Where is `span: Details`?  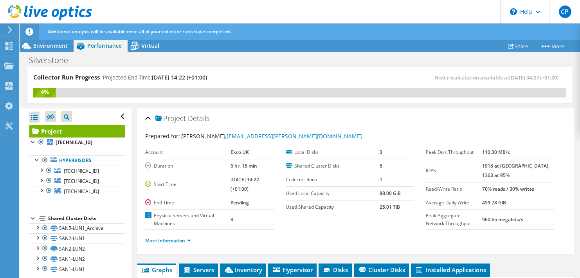 span: Details is located at coordinates (198, 118).